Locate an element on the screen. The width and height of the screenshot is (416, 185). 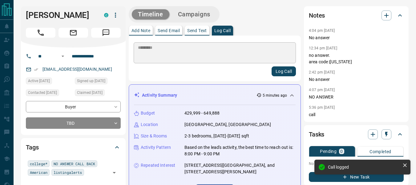
p: Completed is located at coordinates (381, 151).